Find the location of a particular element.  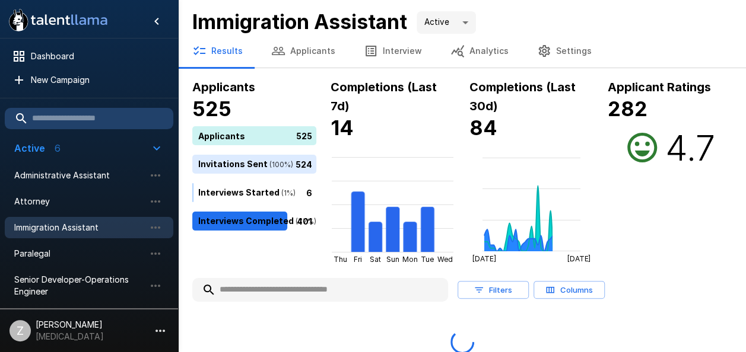

tspan: Mon is located at coordinates (410, 259).